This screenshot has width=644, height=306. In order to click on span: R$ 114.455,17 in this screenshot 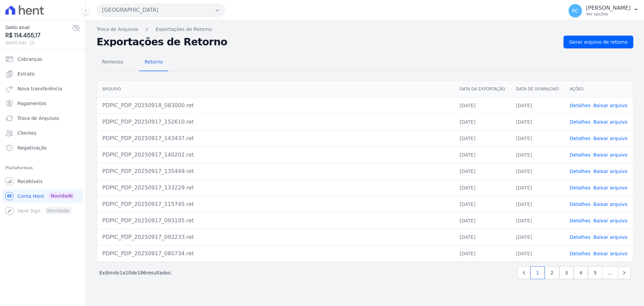, I will do `click(39, 35)`.